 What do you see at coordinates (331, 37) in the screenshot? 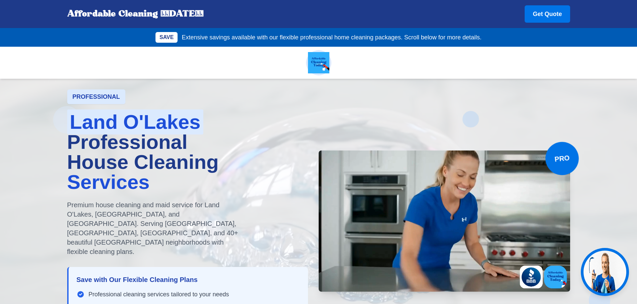
I see `p: Extensive savings available with our flexible professional home cleaning packages. Scroll below f...` at bounding box center [331, 37].